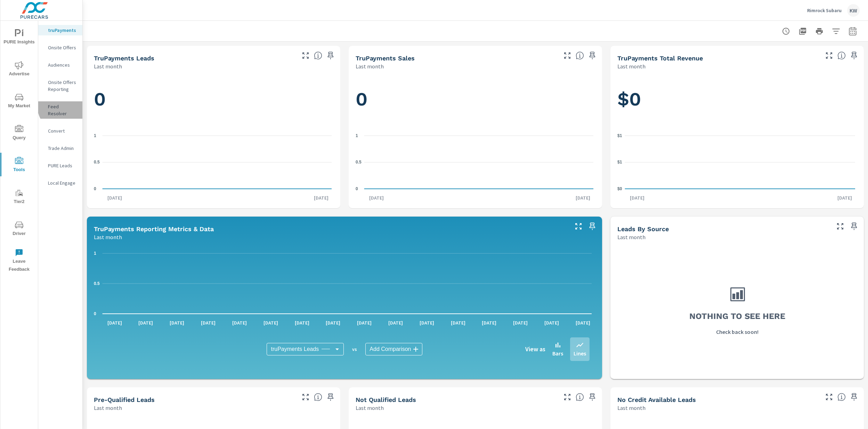  I want to click on div: truPayments, so click(60, 30).